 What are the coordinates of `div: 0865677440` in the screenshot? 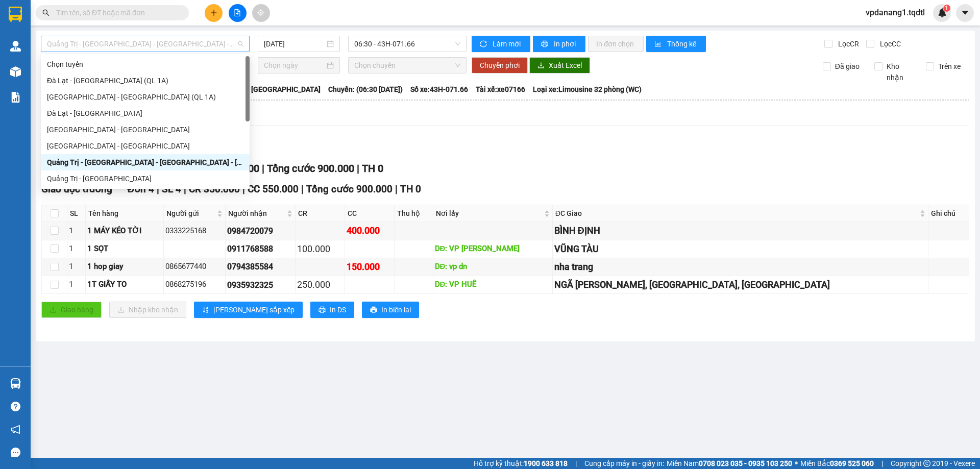 It's located at (195, 267).